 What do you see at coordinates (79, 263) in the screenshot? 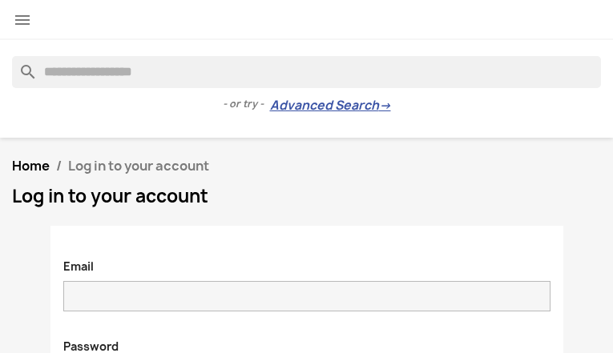
I see `label: Email` at bounding box center [79, 263].